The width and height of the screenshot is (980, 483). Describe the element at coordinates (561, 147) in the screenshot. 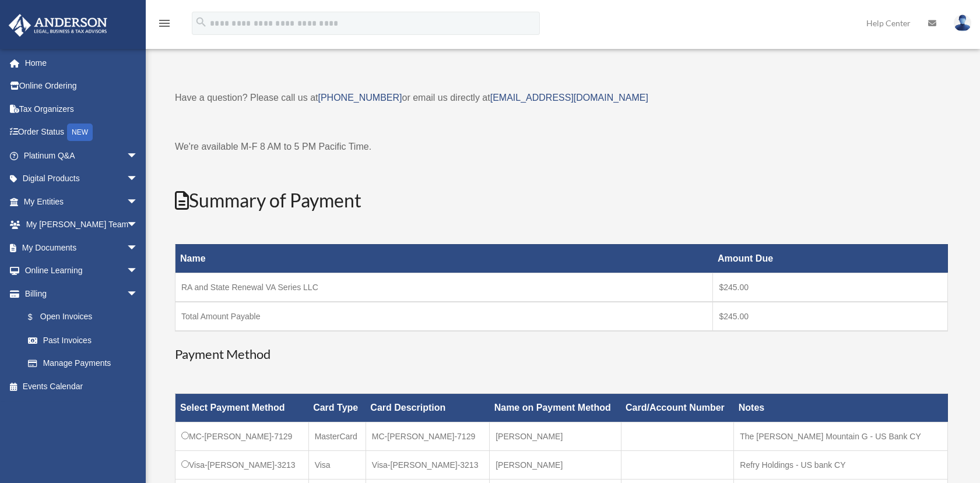

I see `p: We're available M-F 8 AM to 5 PM Pacific Time.` at that location.